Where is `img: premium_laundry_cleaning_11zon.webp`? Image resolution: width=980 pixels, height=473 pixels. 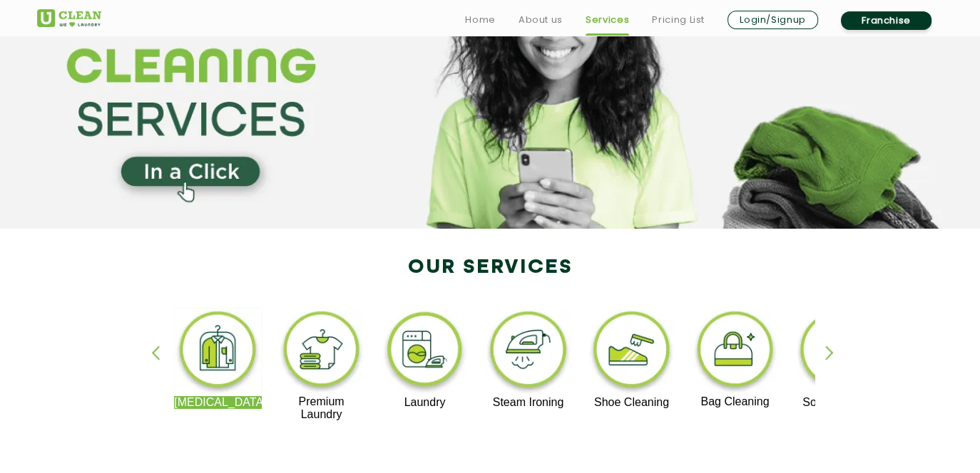
img: premium_laundry_cleaning_11zon.webp is located at coordinates (321, 352).